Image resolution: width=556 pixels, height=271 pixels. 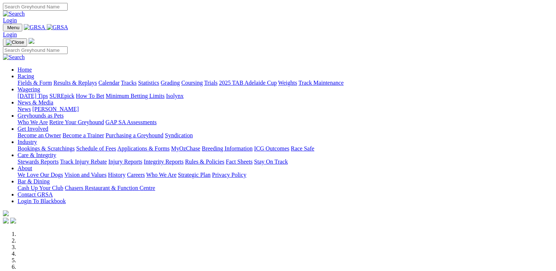 What do you see at coordinates (211, 83) in the screenshot?
I see `a: Trials` at bounding box center [211, 83].